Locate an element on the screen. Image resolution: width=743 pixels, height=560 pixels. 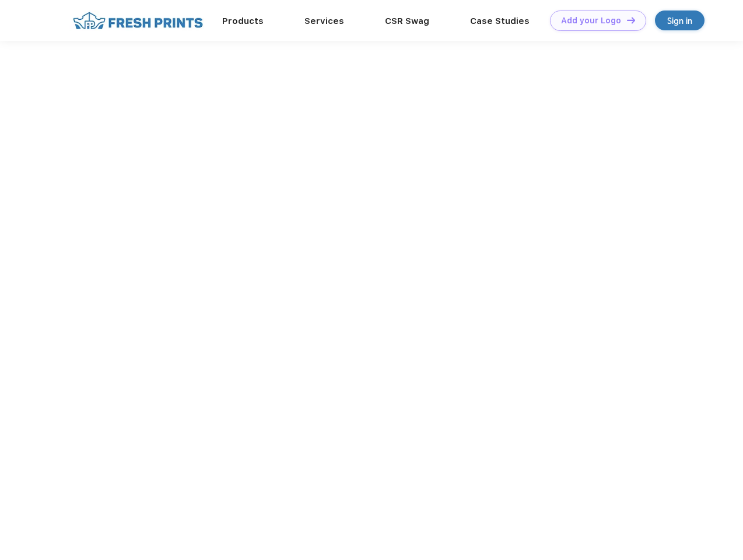
a: CSR Swag is located at coordinates (407, 21).